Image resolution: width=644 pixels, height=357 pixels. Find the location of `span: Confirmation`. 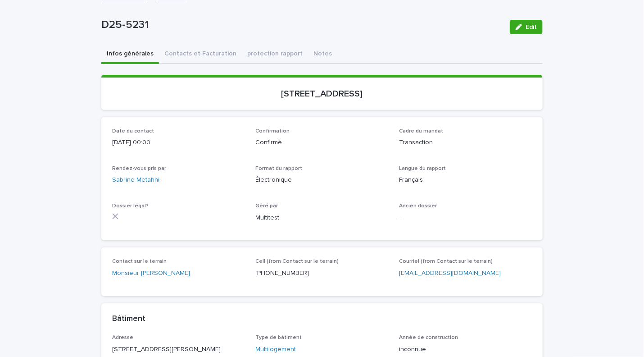

span: Confirmation is located at coordinates (273, 131).